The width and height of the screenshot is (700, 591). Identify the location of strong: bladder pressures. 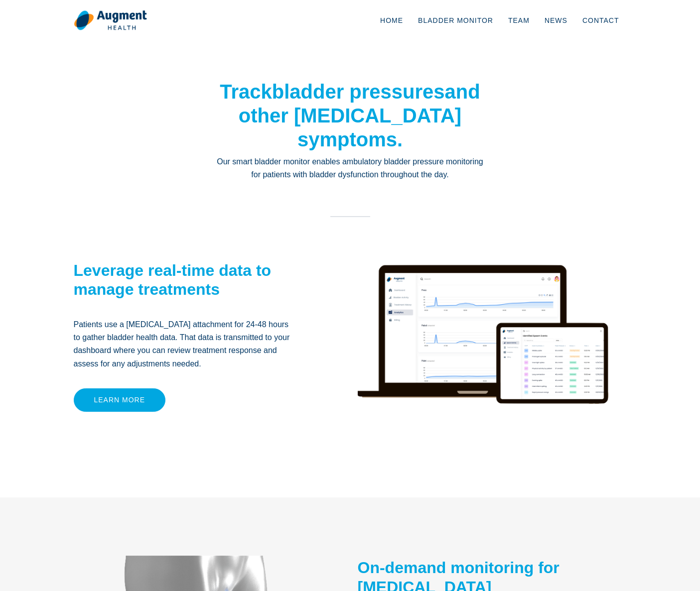
(358, 91).